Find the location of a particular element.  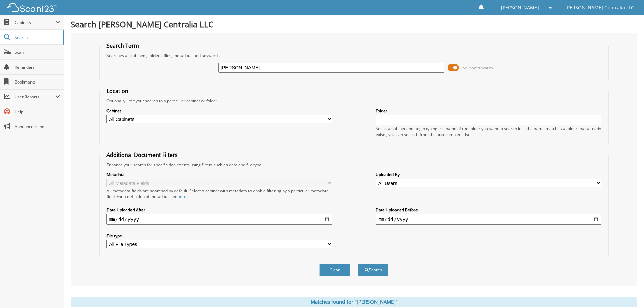

label: Metadata is located at coordinates (219, 174).